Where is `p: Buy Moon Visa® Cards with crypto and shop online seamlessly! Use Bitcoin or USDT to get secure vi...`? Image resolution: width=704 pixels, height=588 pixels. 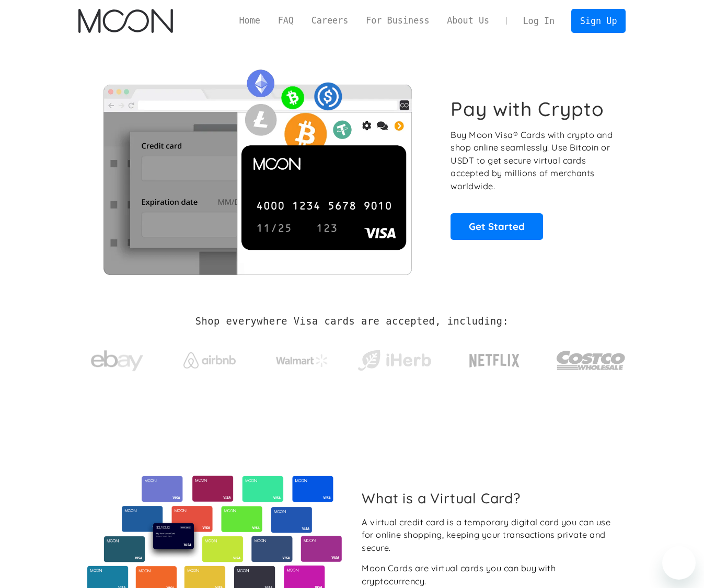
p: Buy Moon Visa® Cards with crypto and shop online seamlessly! Use Bitcoin or USDT to get secure vi... is located at coordinates (532, 161).